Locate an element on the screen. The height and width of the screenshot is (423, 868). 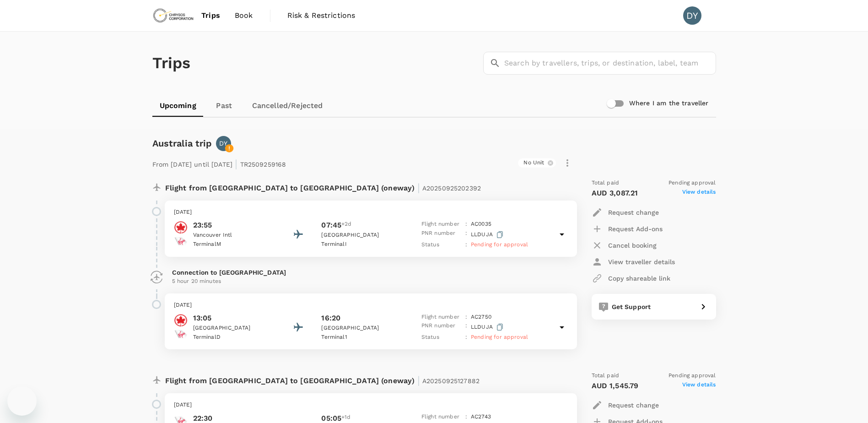
button: Request Add-ons is located at coordinates (627, 229).